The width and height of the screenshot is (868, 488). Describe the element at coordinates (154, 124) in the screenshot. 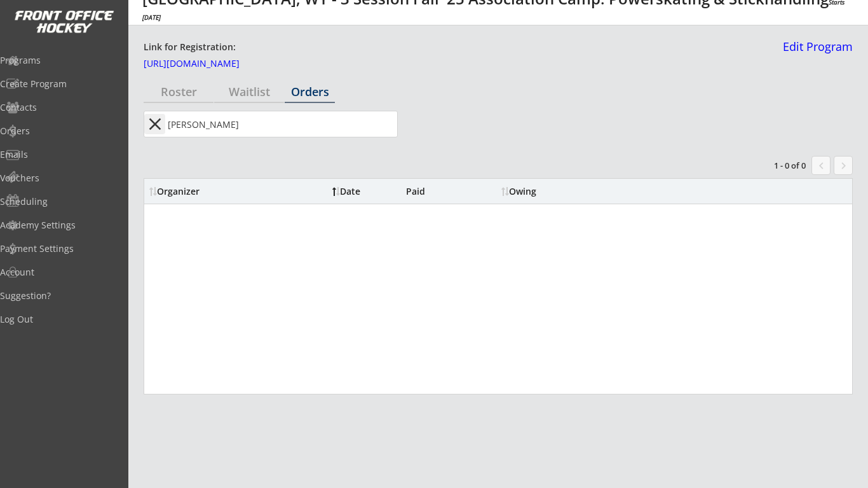

I see `button: close` at that location.